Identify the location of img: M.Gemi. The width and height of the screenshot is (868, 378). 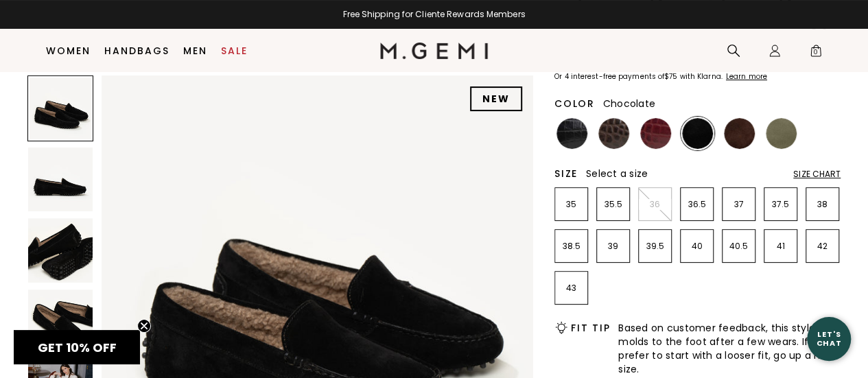
(434, 51).